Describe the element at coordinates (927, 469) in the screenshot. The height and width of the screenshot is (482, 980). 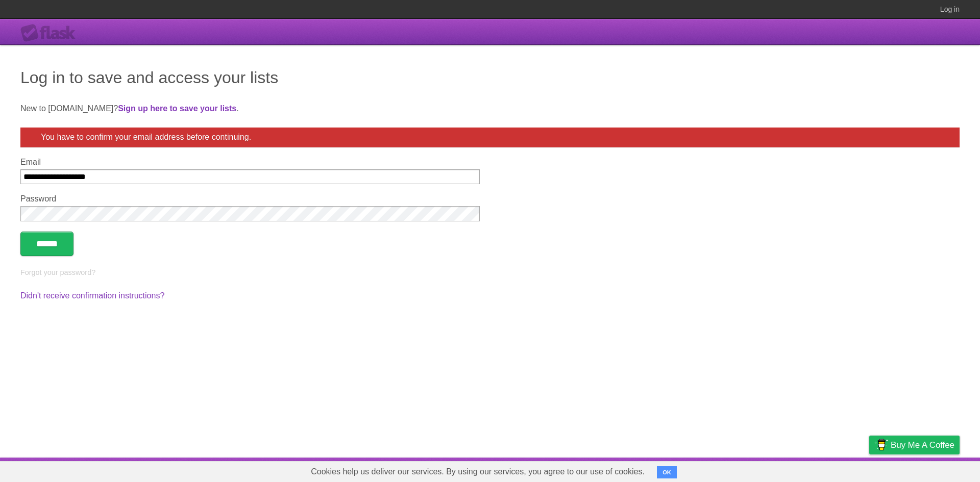
I see `a: Suggest a feature` at that location.